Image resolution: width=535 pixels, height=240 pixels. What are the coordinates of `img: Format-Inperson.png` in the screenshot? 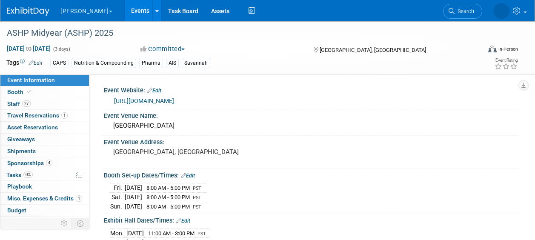 It's located at (492, 49).